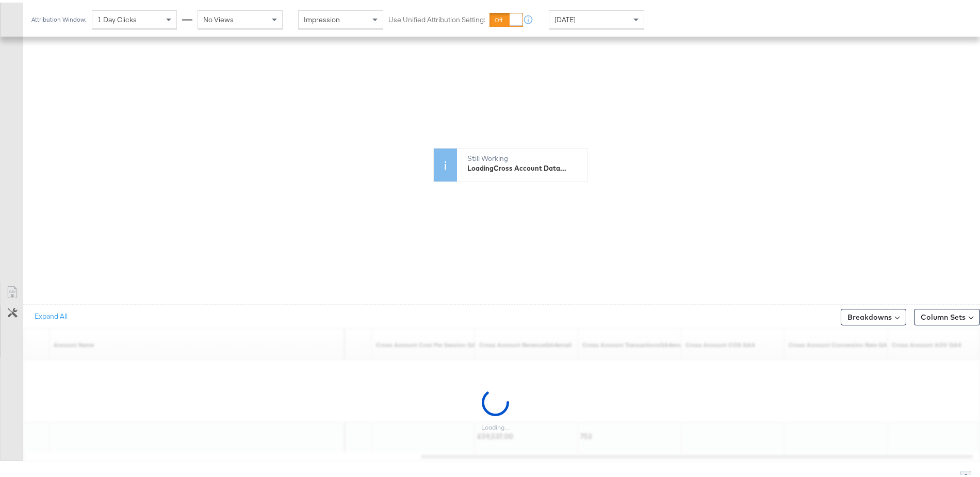 The image size is (980, 477). What do you see at coordinates (58, 17) in the screenshot?
I see `div: Attribution Window:` at bounding box center [58, 17].